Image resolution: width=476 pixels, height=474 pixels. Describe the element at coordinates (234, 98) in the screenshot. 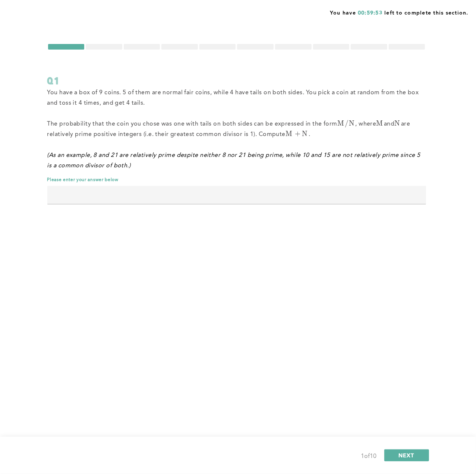

I see `span: You have a box of 9 coins. 5 of them are normal fair coins, while 4 have tails on both sides. You...` at that location.